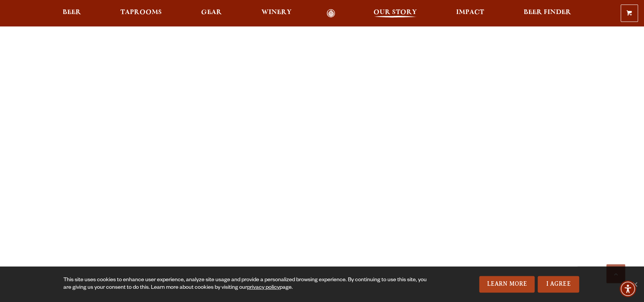  What do you see at coordinates (211, 13) in the screenshot?
I see `a: Gear` at bounding box center [211, 13].